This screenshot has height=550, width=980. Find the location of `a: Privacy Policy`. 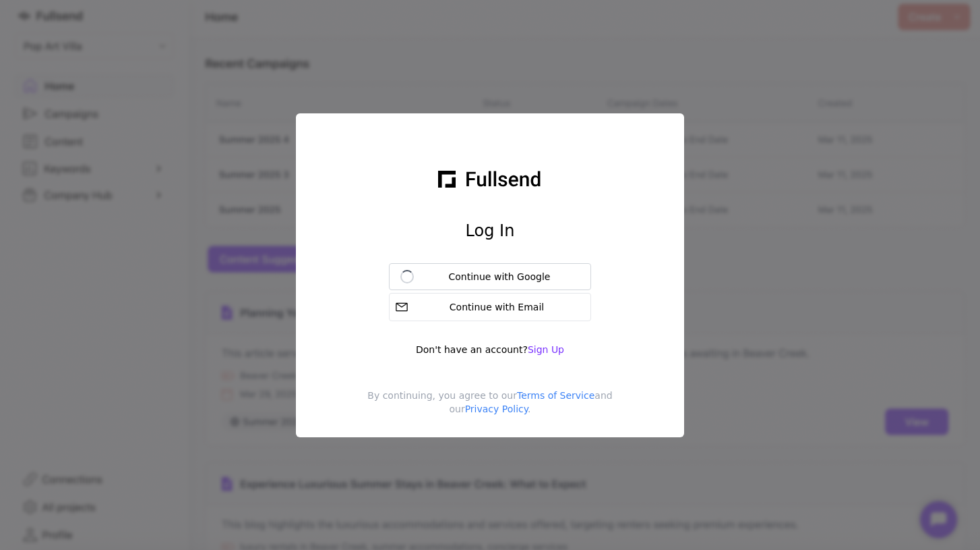

a: Privacy Policy is located at coordinates (496, 409).